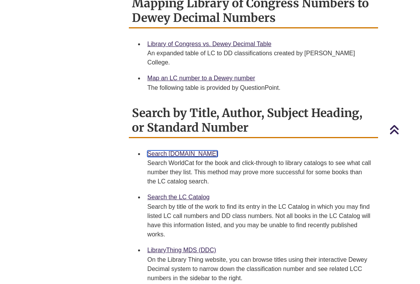 This screenshot has height=284, width=420. Describe the element at coordinates (253, 121) in the screenshot. I see `h2: Search by Title, Author, Subject Heading, or Standard Number` at that location.